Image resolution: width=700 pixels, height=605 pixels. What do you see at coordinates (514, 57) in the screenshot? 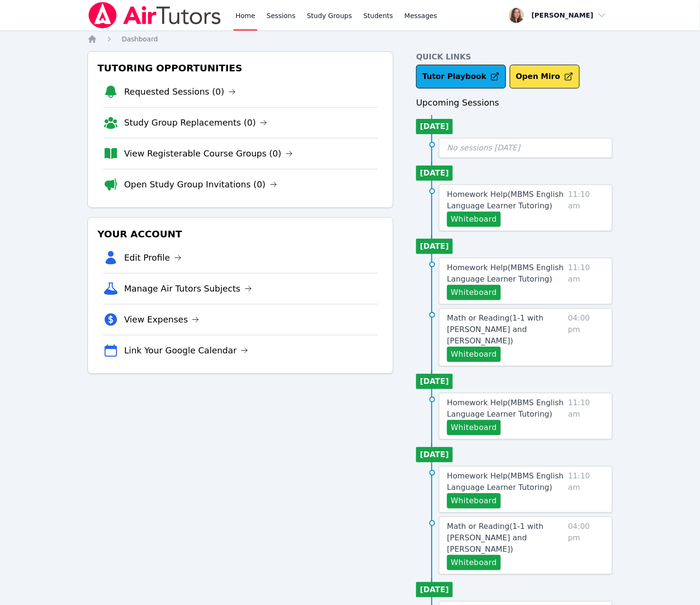
I see `h4: Quick Links` at bounding box center [514, 57].